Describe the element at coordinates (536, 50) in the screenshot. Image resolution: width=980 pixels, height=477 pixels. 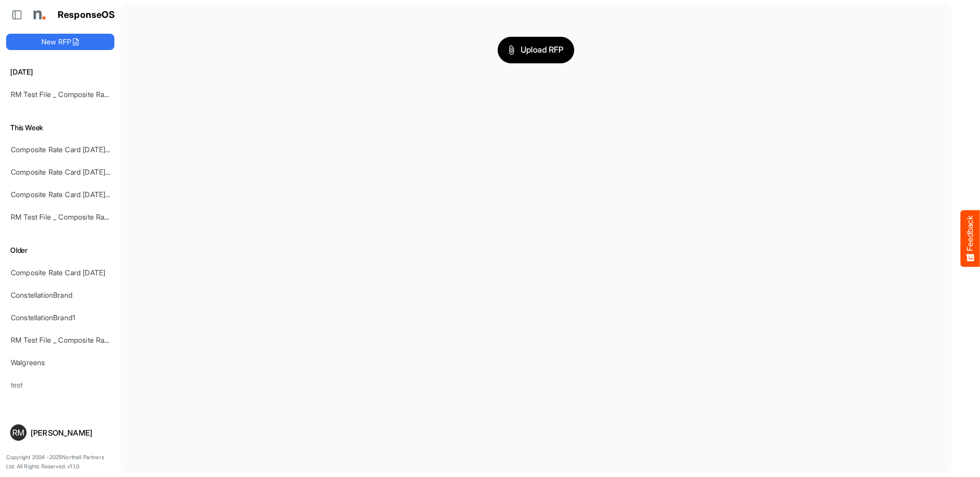
I see `button: Upload RFP` at that location.